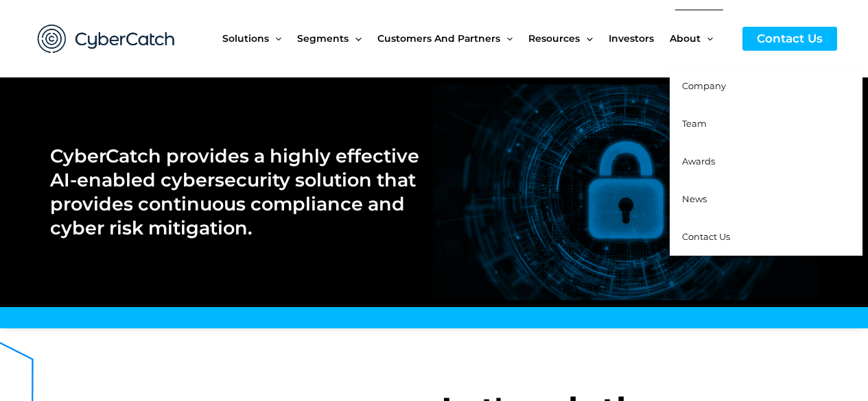 This screenshot has height=401, width=868. Describe the element at coordinates (638, 39) in the screenshot. I see `a: Investors` at that location.